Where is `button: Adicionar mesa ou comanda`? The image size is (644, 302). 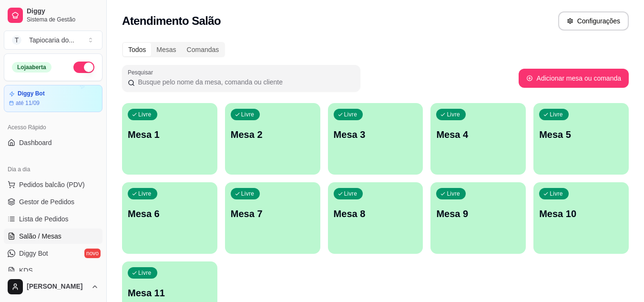 button: Adicionar mesa ou comanda is located at coordinates (573, 78).